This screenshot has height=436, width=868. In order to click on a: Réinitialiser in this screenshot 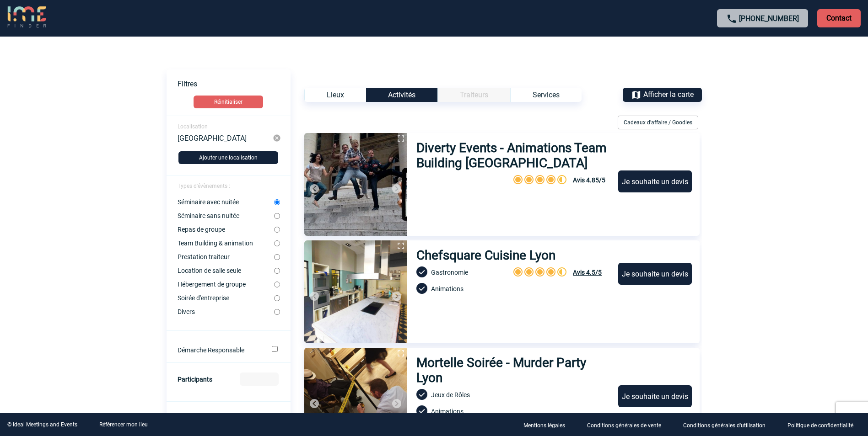, I will do `click(228, 102)`.